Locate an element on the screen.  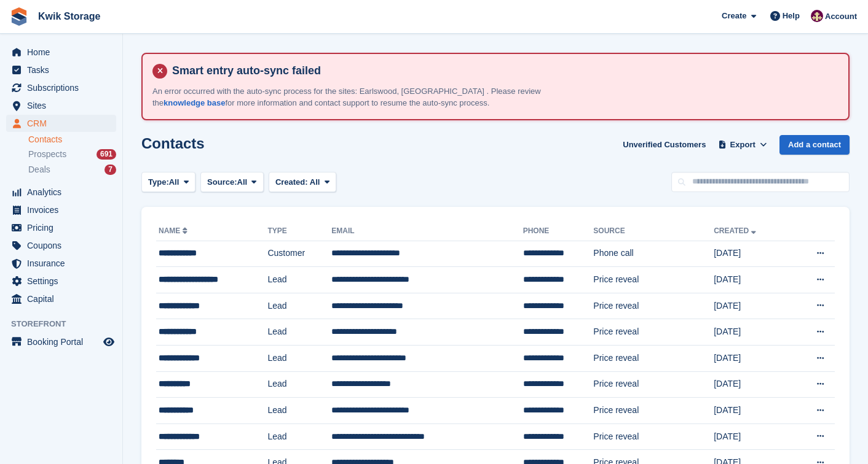
span: Source: is located at coordinates (222, 183).